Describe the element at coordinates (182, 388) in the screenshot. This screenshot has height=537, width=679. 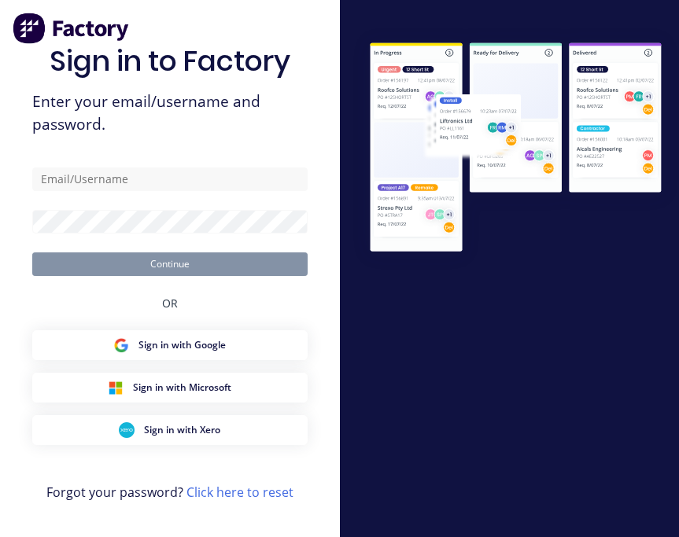
I see `span: Sign in with Microsoft` at that location.